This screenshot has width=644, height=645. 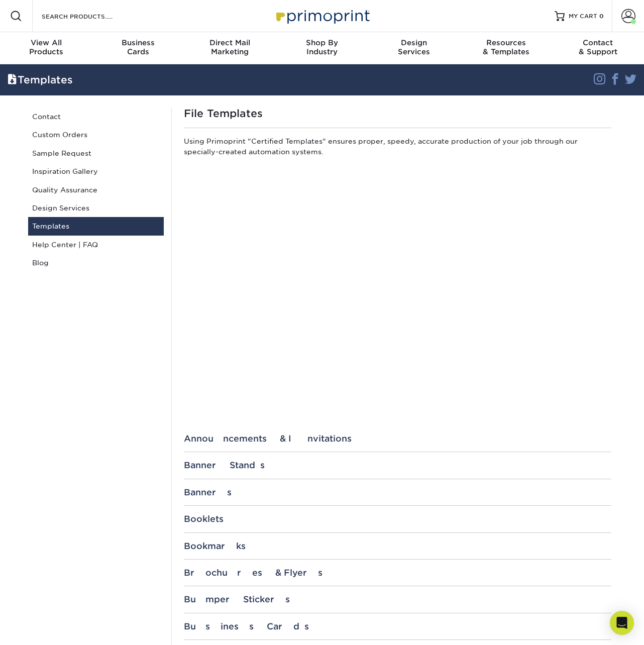 I want to click on div: Business Cards, so click(x=397, y=627).